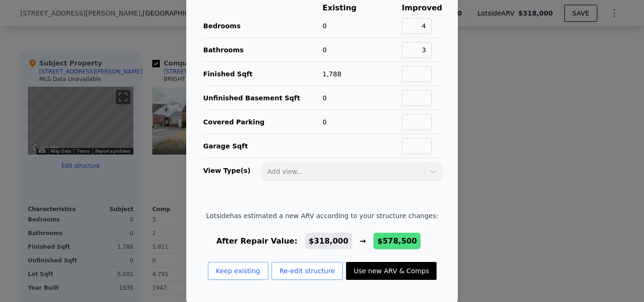  What do you see at coordinates (262, 26) in the screenshot?
I see `td: Bedrooms` at bounding box center [262, 26].